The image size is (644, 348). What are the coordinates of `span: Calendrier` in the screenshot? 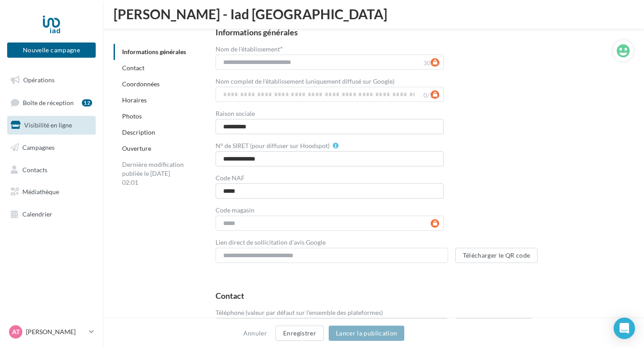 It's located at (37, 214).